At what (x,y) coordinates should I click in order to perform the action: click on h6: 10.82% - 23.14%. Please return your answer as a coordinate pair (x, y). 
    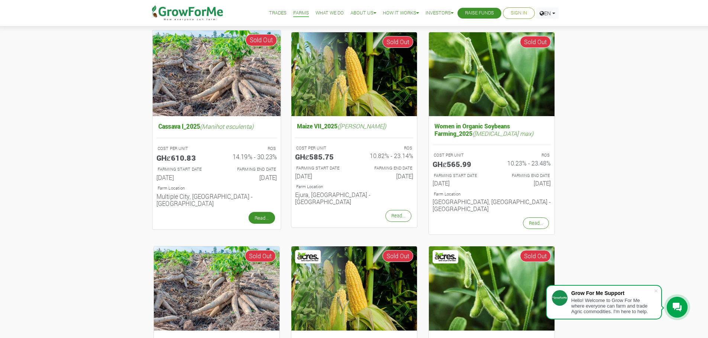
    Looking at the image, I should click on (386, 156).